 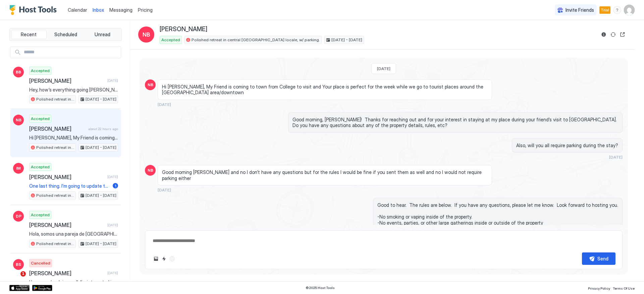 I want to click on div: Send, so click(x=603, y=259).